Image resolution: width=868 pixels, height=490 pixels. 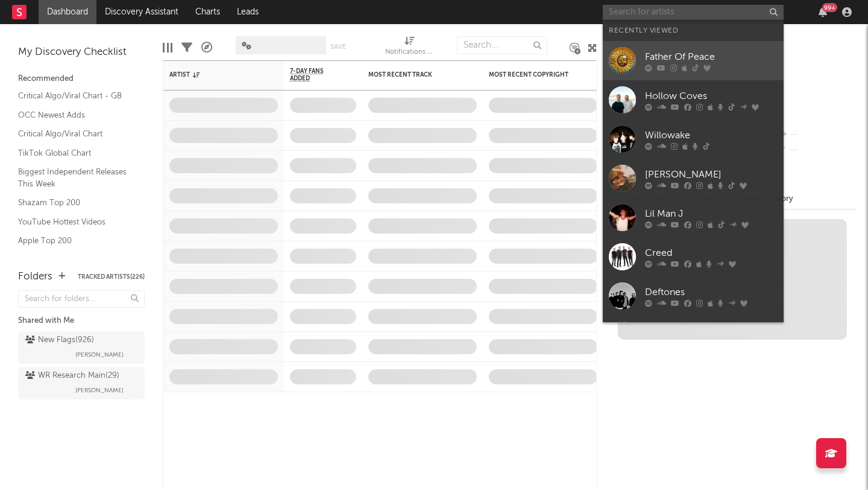 What do you see at coordinates (711, 56) in the screenshot?
I see `div: Father Of Peace` at bounding box center [711, 56].